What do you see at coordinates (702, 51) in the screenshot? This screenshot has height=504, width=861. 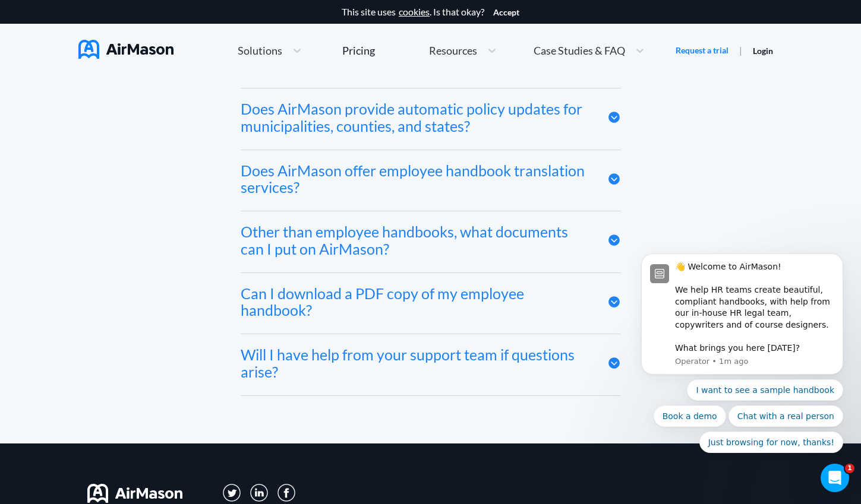 I see `a: Request a trial` at bounding box center [702, 51].